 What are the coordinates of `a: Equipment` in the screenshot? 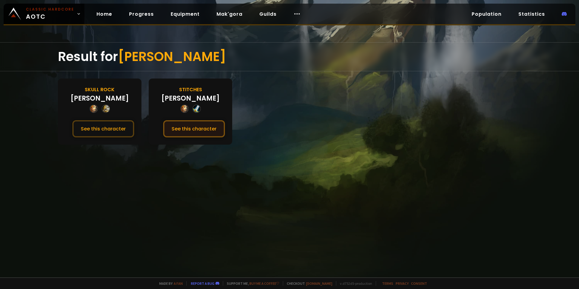 It's located at (185, 14).